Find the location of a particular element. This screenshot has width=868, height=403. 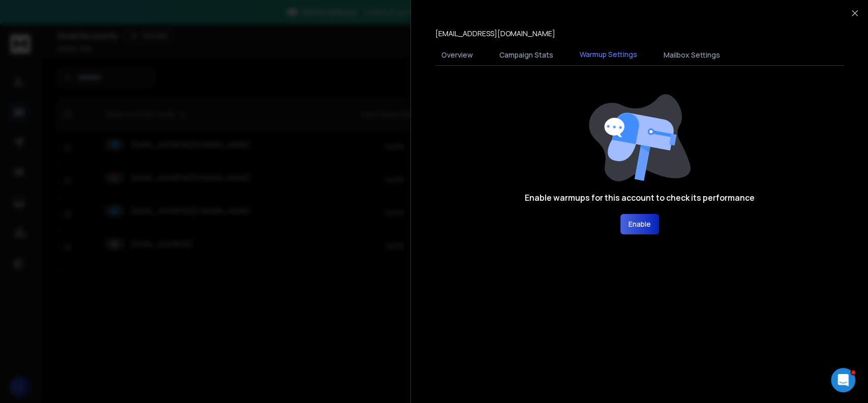

button: Mailbox Settings is located at coordinates (692, 55).